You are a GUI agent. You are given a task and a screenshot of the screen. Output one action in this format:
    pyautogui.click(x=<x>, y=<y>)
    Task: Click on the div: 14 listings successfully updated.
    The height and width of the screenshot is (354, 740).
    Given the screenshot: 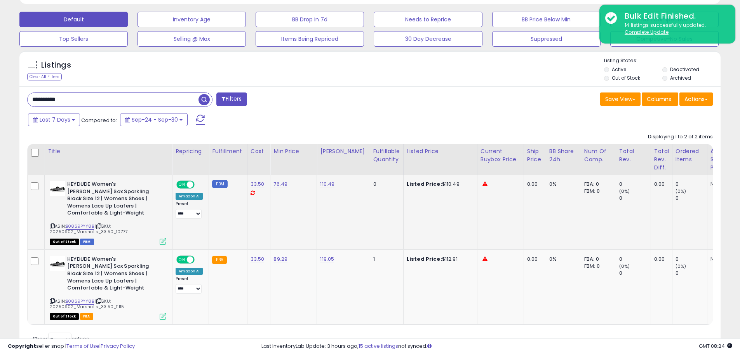 What is the action you would take?
    pyautogui.click(x=674, y=29)
    